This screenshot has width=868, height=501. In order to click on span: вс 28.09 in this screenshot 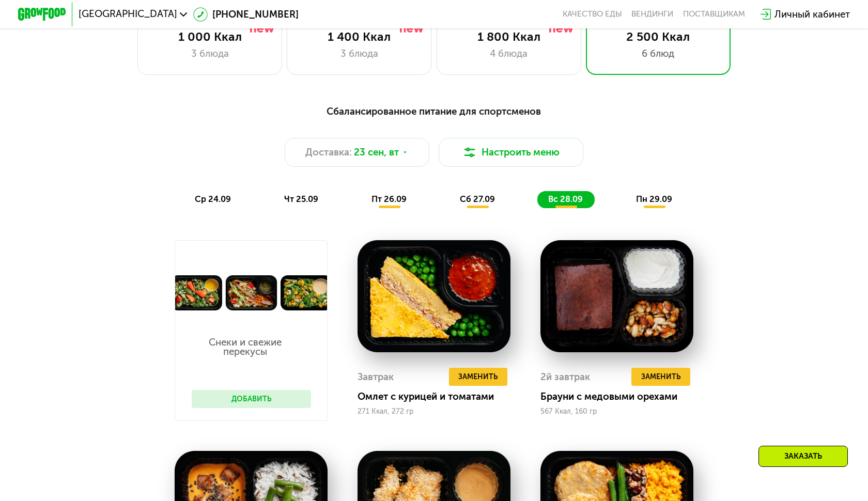, I will do `click(566, 199)`.